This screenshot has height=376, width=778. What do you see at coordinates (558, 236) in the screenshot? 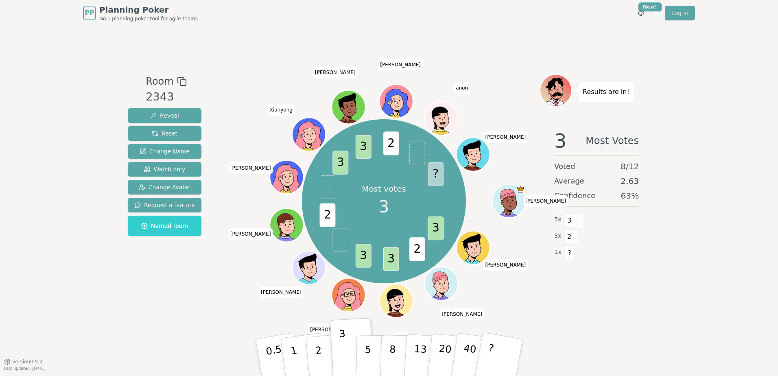
I see `span: 3 x` at bounding box center [558, 236].